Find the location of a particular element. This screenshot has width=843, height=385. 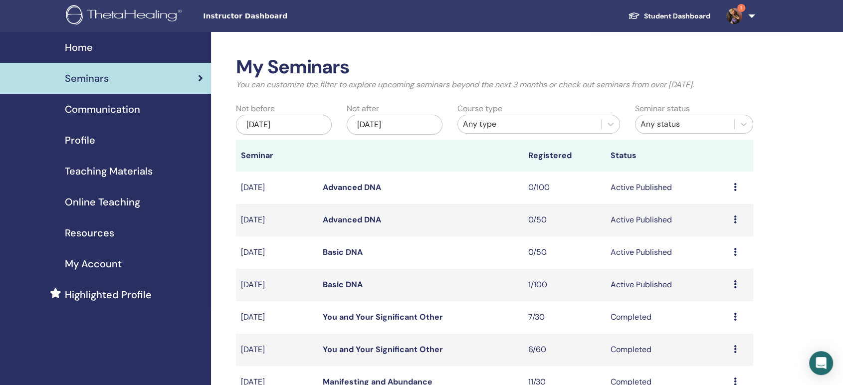

img: graduation-cap-white.svg is located at coordinates (634, 15).